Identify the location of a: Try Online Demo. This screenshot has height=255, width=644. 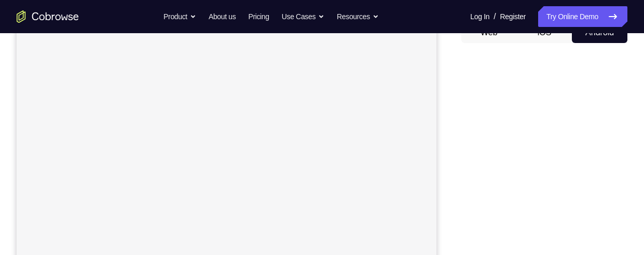
(583, 17).